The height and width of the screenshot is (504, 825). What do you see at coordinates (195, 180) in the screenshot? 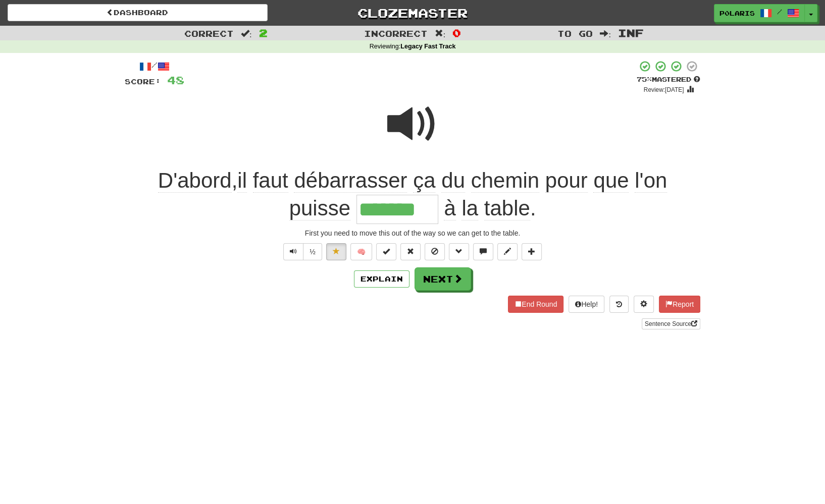
I see `span: D'abord` at bounding box center [195, 180].